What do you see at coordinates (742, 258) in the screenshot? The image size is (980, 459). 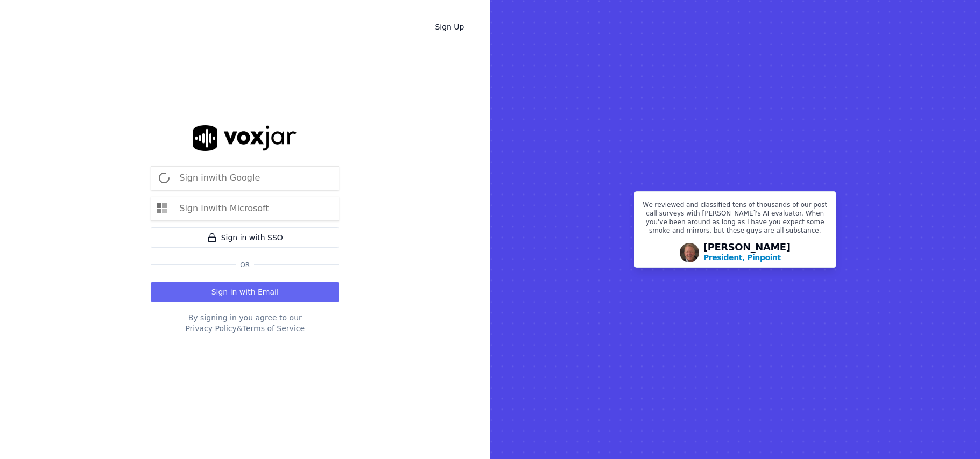 I see `p: President, Pinpoint` at bounding box center [742, 258].